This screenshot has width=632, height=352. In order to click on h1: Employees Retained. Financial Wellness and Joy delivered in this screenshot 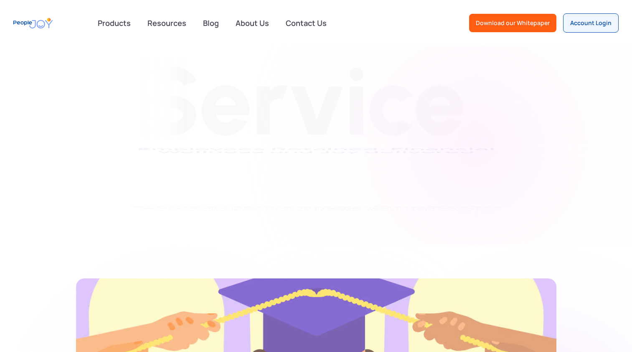, I will do `click(316, 150)`.